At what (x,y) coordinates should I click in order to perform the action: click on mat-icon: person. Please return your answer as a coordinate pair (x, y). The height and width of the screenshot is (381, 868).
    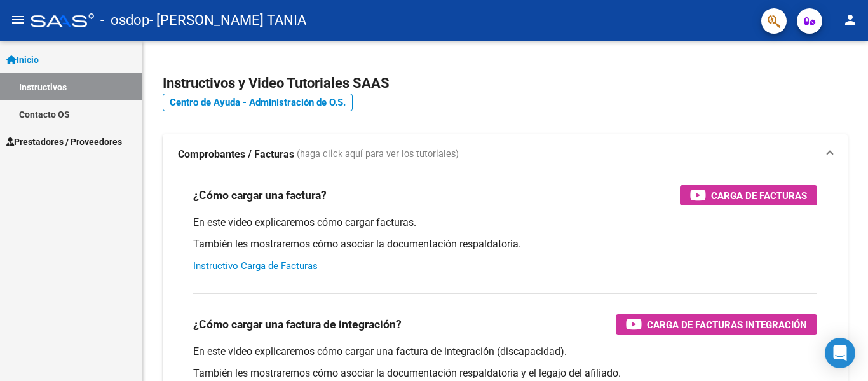
    Looking at the image, I should click on (851, 19).